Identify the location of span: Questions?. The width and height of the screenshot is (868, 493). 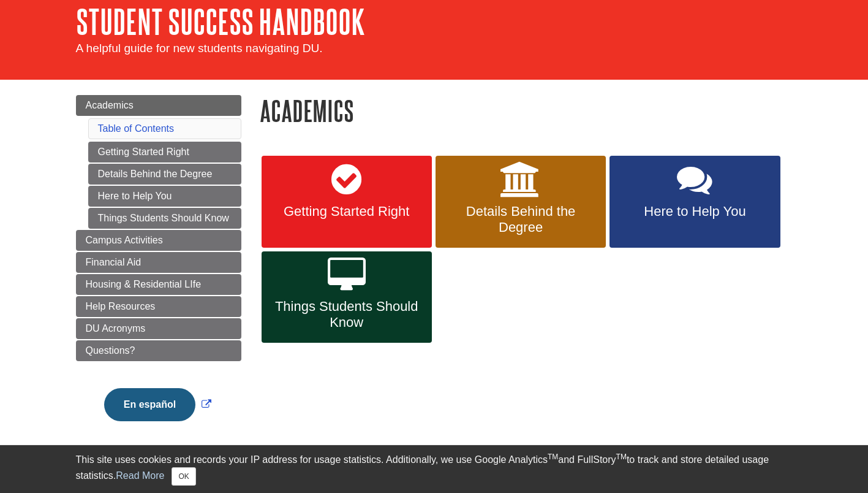
(111, 350).